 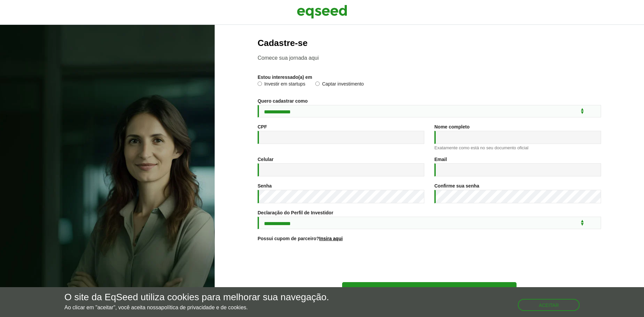 What do you see at coordinates (204, 308) in the screenshot?
I see `a: política de privacidade e de cookies` at bounding box center [204, 308].